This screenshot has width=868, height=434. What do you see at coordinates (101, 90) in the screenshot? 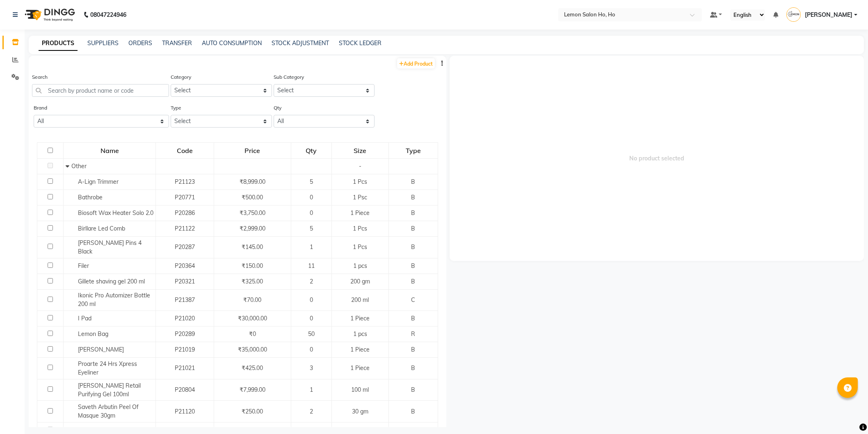
I see `input: Search by product name or code` at bounding box center [101, 90].